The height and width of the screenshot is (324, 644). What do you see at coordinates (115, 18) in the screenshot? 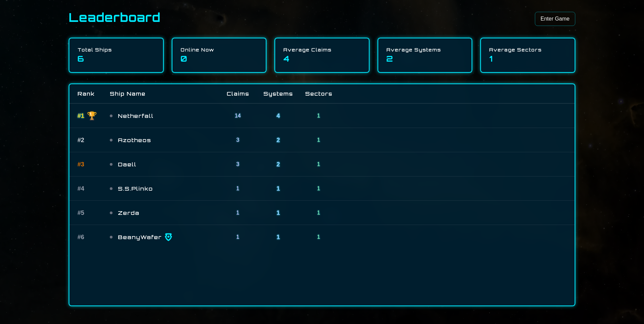
I see `h1: Leaderboard` at bounding box center [115, 18].